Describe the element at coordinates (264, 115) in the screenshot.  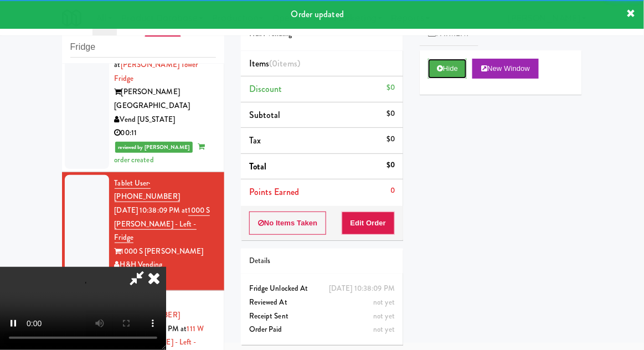
I see `span: Subtotal` at that location.